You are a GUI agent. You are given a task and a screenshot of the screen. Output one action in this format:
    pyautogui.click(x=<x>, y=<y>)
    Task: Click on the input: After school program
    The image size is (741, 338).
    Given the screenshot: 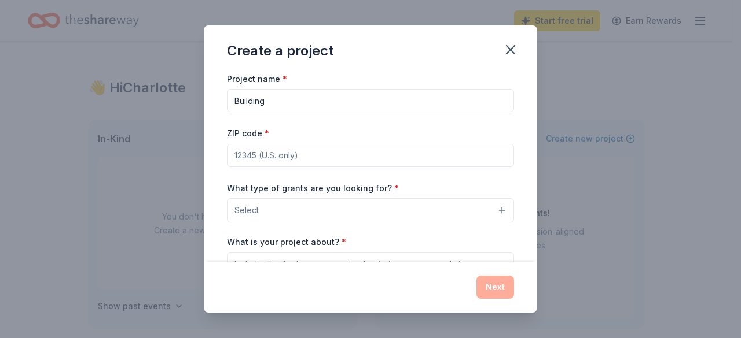 What is the action you would take?
    pyautogui.click(x=370, y=101)
    